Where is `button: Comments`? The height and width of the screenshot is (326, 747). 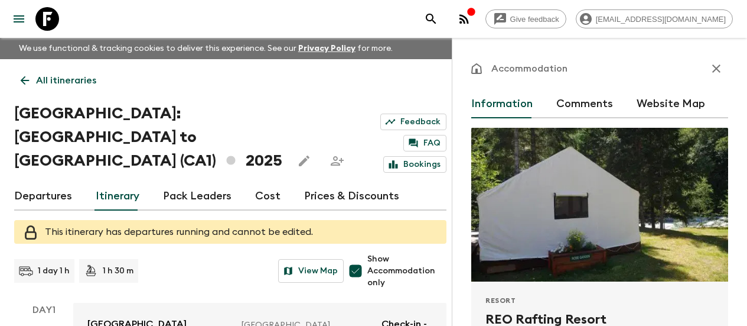
button: Comments is located at coordinates (585, 104).